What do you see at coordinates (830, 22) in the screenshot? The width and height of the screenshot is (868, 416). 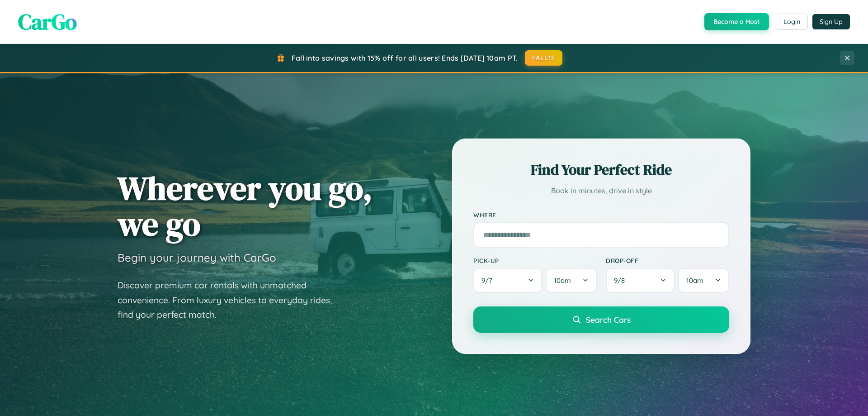 I see `button: Sign Up` at bounding box center [830, 22].